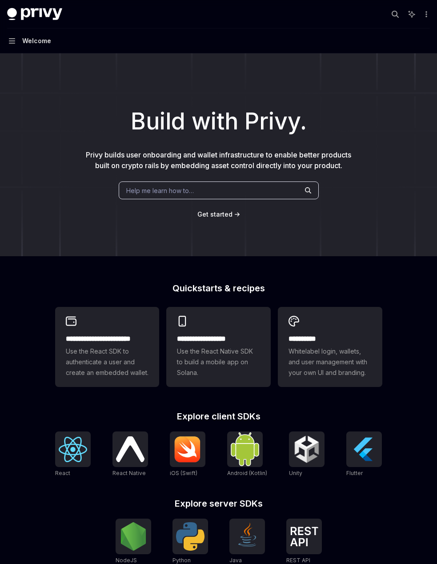 This screenshot has width=437, height=564. What do you see at coordinates (364, 449) in the screenshot?
I see `img: Flutter` at bounding box center [364, 449].